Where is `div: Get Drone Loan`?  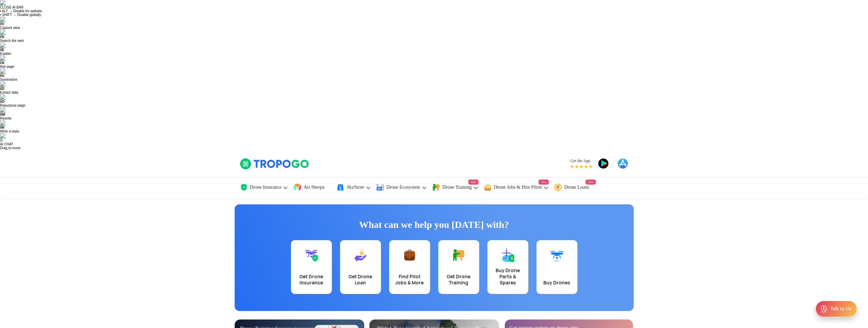
div: Get Drone Loan is located at coordinates (360, 280).